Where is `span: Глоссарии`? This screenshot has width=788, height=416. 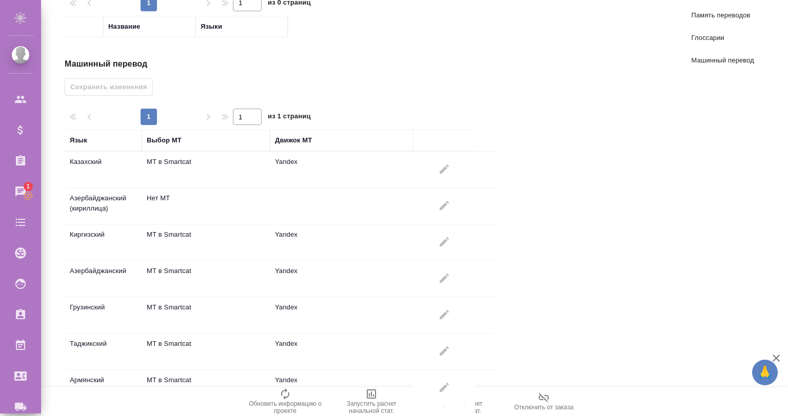
span: Глоссарии is located at coordinates (723, 38).